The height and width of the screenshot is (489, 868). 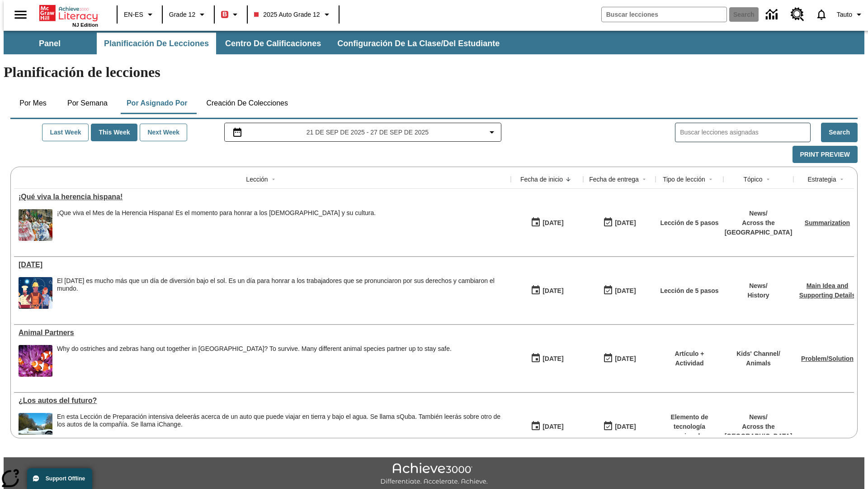 I want to click on span: Panel, so click(x=49, y=43).